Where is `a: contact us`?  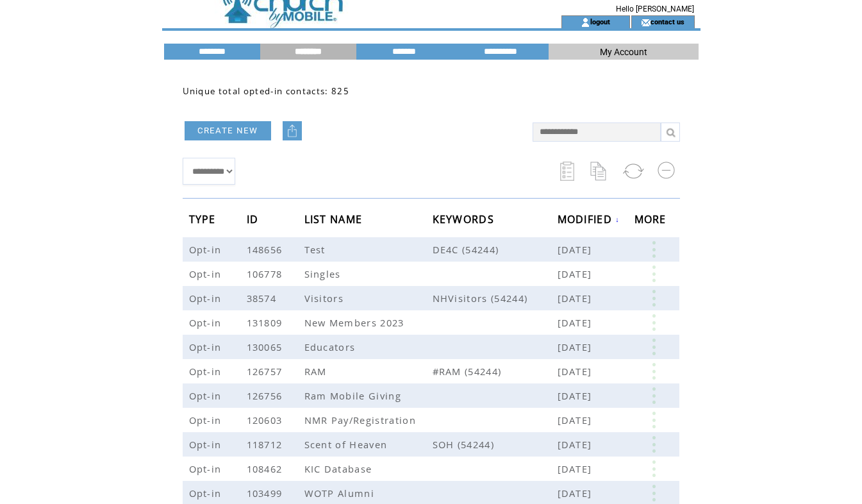
a: contact us is located at coordinates (667, 21).